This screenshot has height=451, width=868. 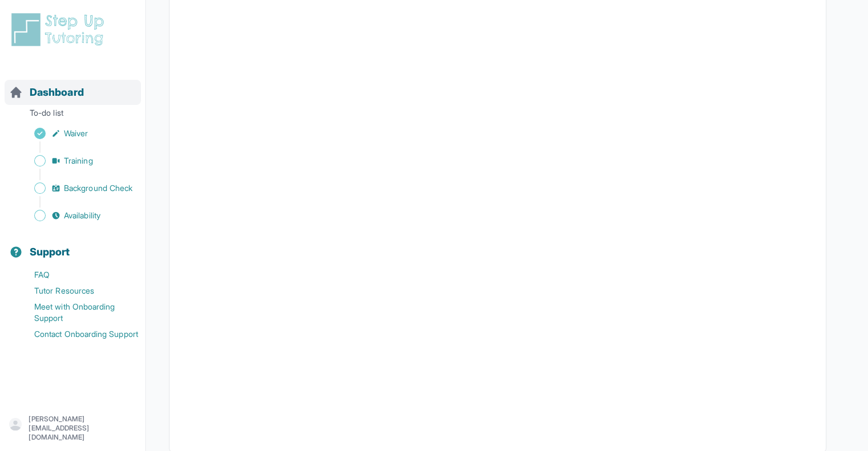 What do you see at coordinates (77, 215) in the screenshot?
I see `a: Availability` at bounding box center [77, 215].